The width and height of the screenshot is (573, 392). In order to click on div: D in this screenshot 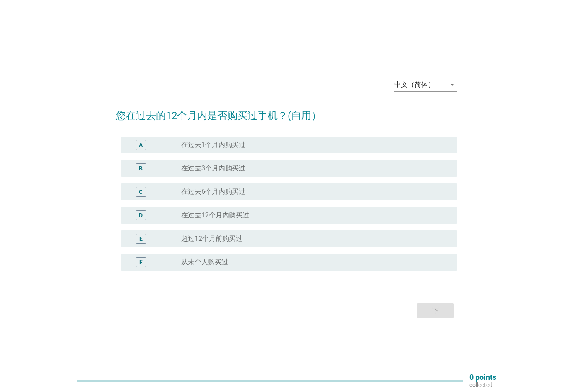, I will do `click(140, 216)`.